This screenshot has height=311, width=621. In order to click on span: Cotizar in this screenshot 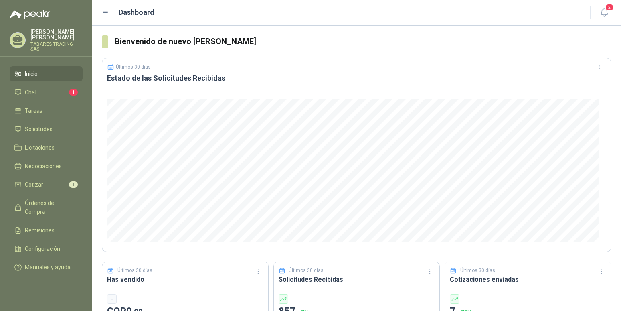, I will do `click(34, 184)`.